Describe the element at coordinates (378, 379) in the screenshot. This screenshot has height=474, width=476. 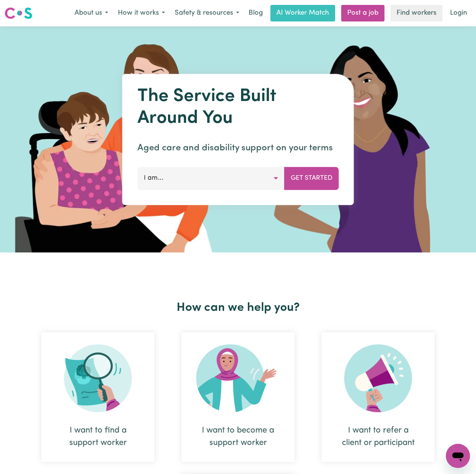
I see `img: Refer` at that location.